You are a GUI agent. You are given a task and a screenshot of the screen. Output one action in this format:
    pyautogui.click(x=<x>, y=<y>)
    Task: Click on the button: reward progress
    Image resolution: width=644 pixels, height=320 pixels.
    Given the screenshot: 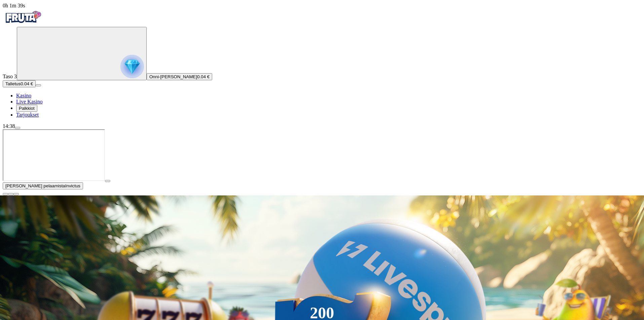 What is the action you would take?
    pyautogui.click(x=82, y=53)
    